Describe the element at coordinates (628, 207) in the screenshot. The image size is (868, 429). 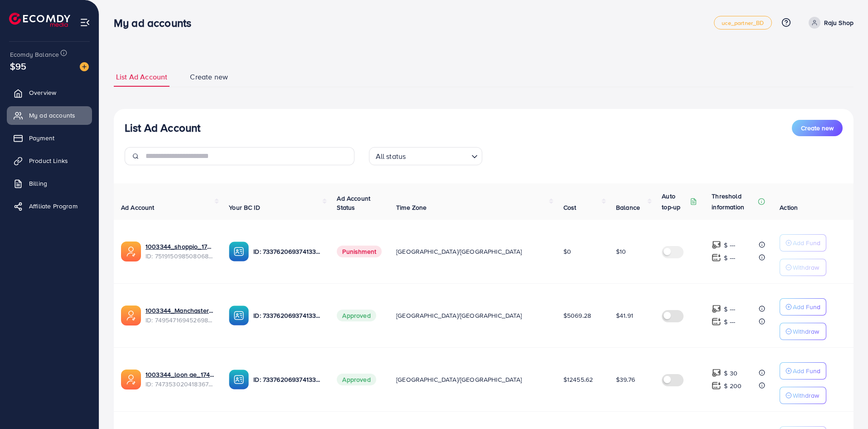
I see `span: Balance` at that location.